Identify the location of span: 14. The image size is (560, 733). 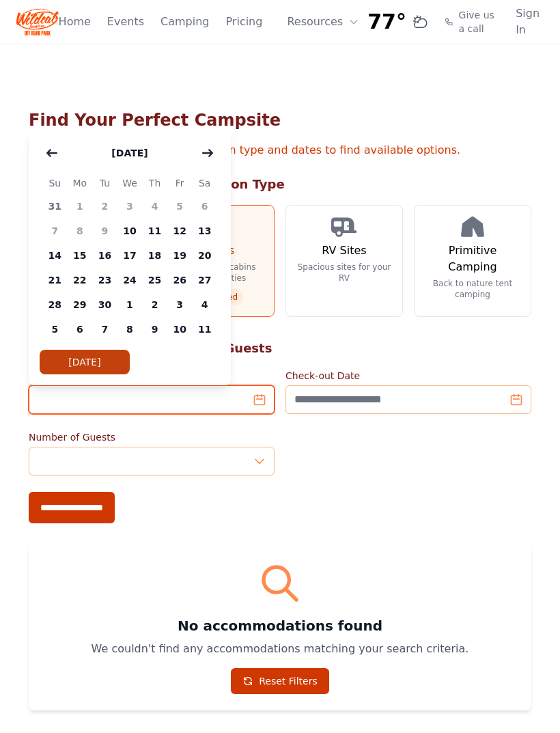
(55, 255).